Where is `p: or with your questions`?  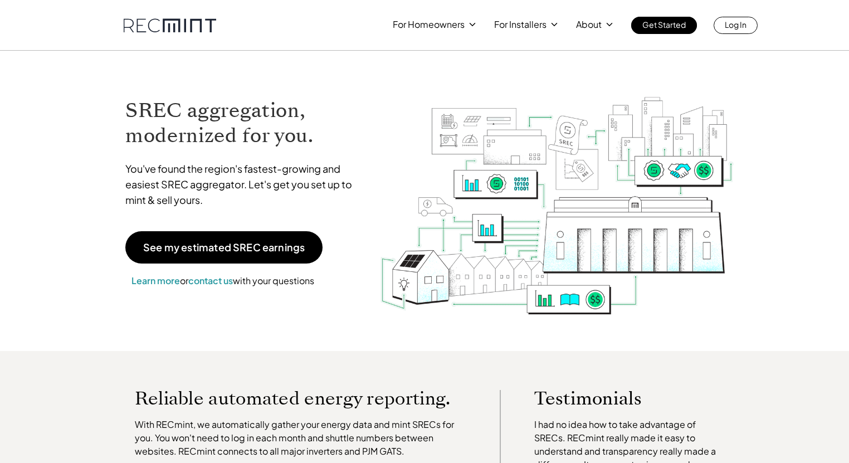 p: or with your questions is located at coordinates (223, 281).